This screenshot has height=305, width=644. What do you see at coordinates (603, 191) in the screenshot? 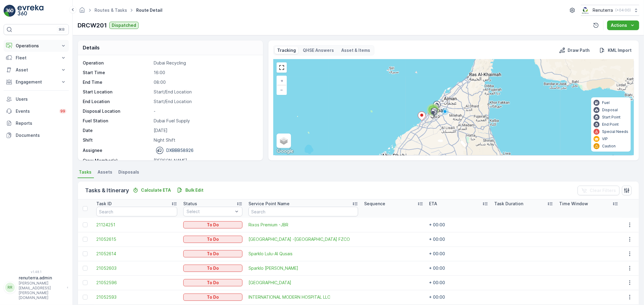
I see `p: Clear Filters` at bounding box center [603, 191].